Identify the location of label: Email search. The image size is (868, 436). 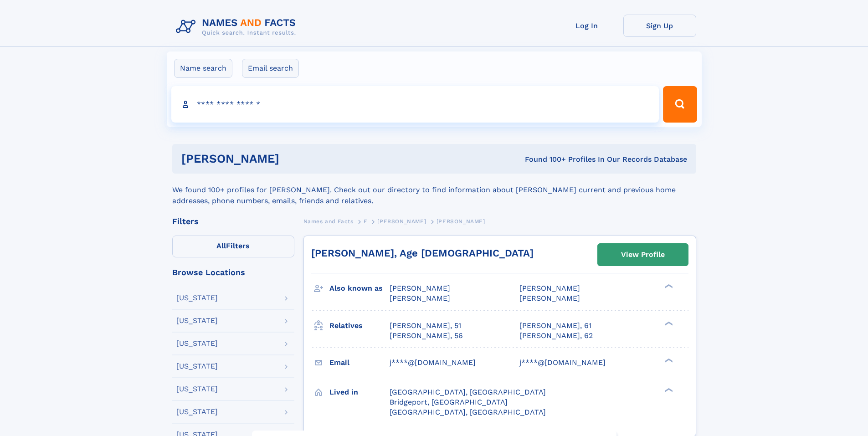
(270, 68).